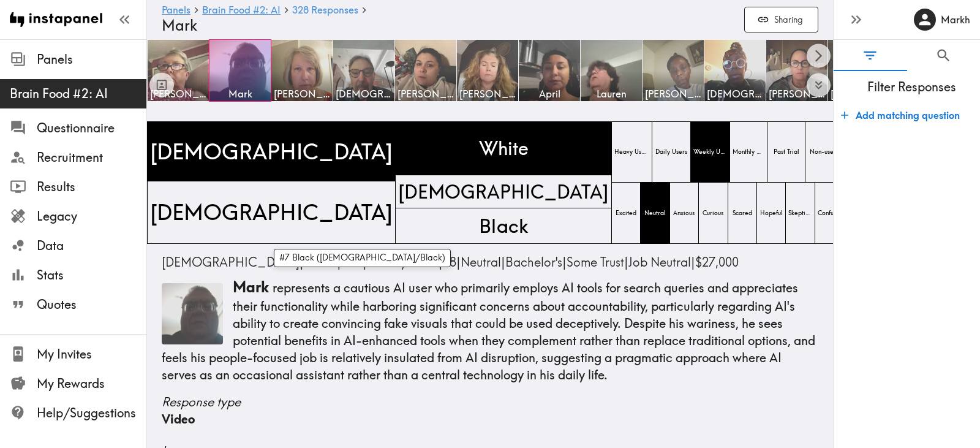 The height and width of the screenshot is (448, 980). What do you see at coordinates (92, 157) in the screenshot?
I see `span: Recruitment` at bounding box center [92, 157].